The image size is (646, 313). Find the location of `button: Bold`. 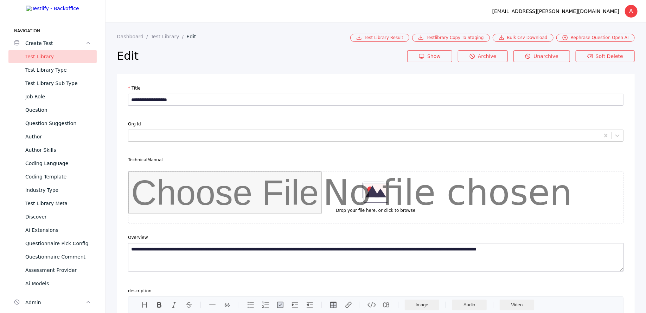

button: Bold is located at coordinates (159, 305).